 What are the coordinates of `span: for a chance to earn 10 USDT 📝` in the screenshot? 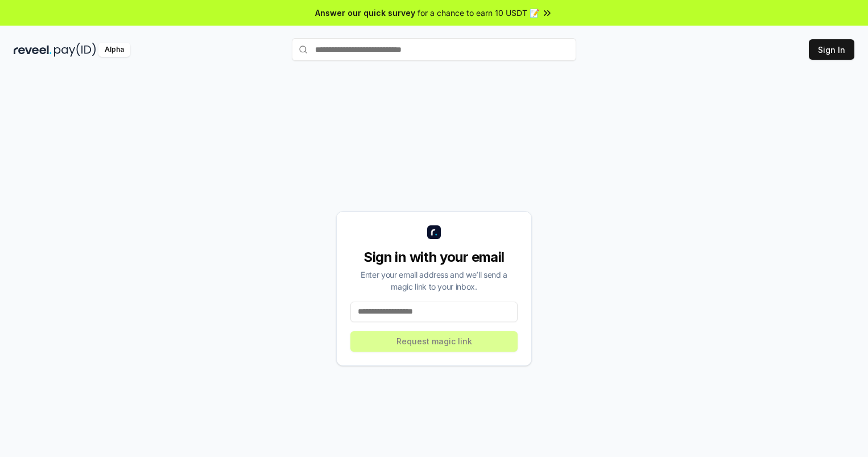 It's located at (478, 12).